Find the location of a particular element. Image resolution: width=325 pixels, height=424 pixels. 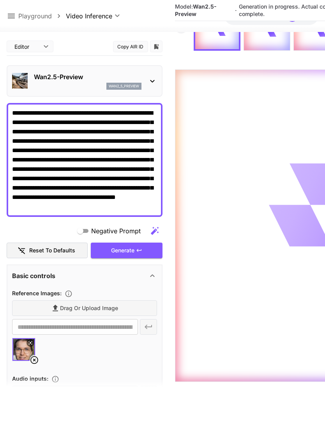

button: Upload a reference image to guide the result. Supported formats: MP4, WEBM and MOV. is located at coordinates (69, 294).